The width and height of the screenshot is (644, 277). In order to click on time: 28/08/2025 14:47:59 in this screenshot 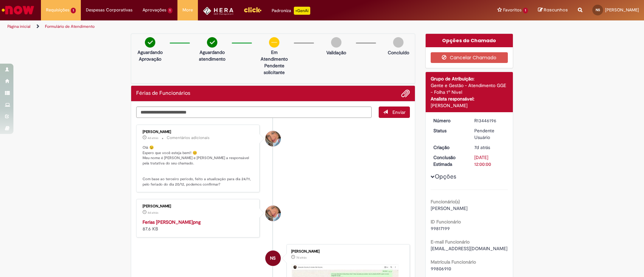, I will do `click(153, 138)`.